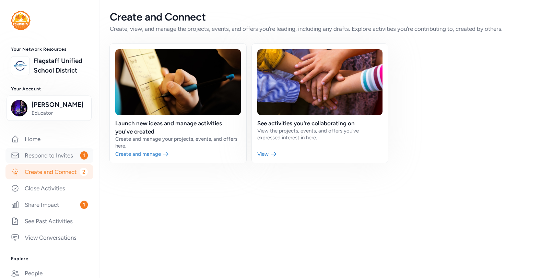  Describe the element at coordinates (49, 172) in the screenshot. I see `a: Create and Connect2` at that location.